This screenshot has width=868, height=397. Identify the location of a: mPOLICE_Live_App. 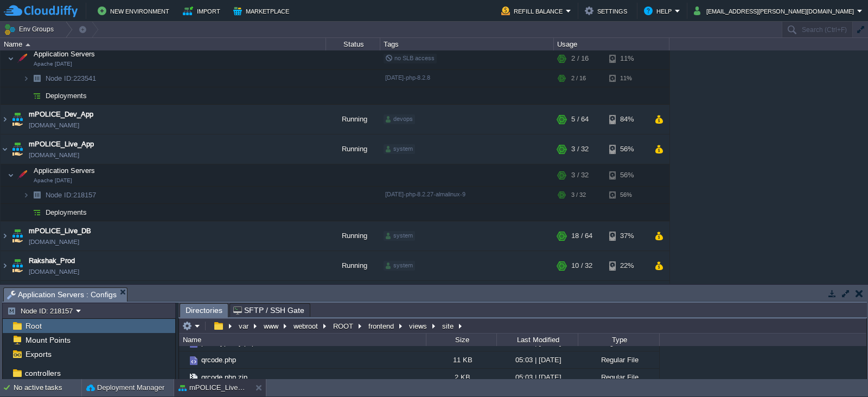
(62, 145).